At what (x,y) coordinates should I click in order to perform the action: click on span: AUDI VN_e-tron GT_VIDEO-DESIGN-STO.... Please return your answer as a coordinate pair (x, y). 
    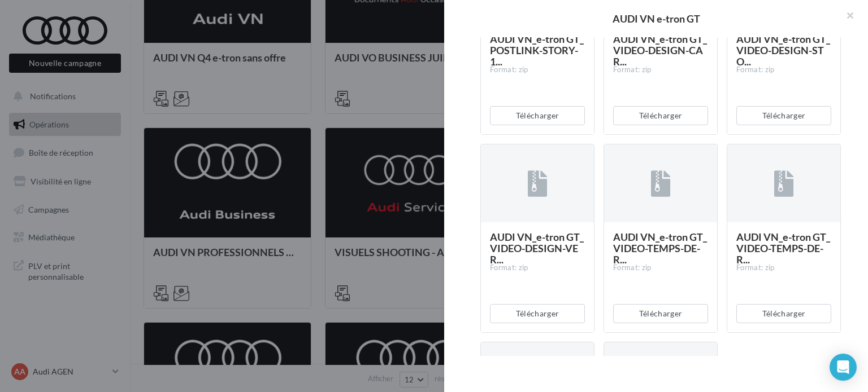
    Looking at the image, I should click on (783, 50).